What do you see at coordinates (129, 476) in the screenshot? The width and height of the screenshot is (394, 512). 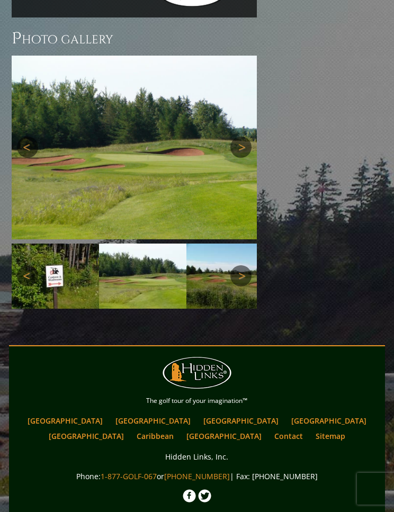 I see `a: 1-877-GOLF-067` at bounding box center [129, 476].